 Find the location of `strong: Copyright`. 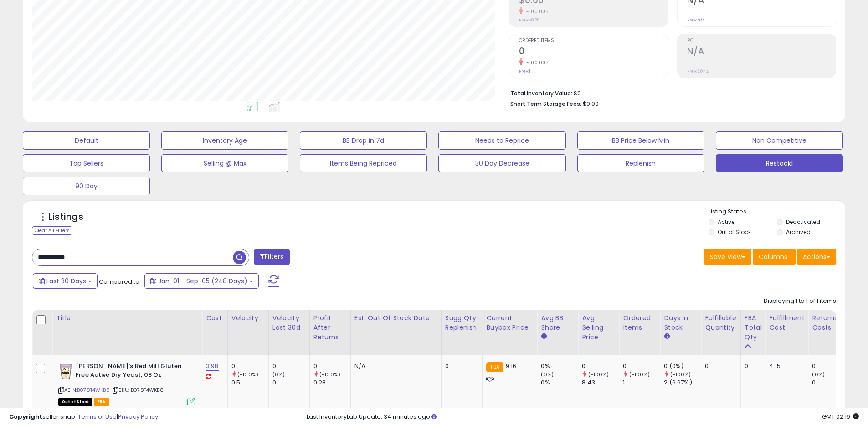

strong: Copyright is located at coordinates (26, 416).